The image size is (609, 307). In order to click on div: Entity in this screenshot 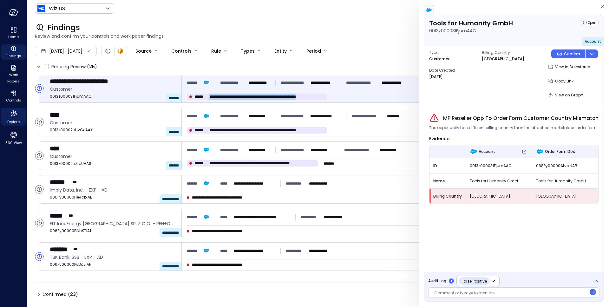, I will do `click(280, 51)`.